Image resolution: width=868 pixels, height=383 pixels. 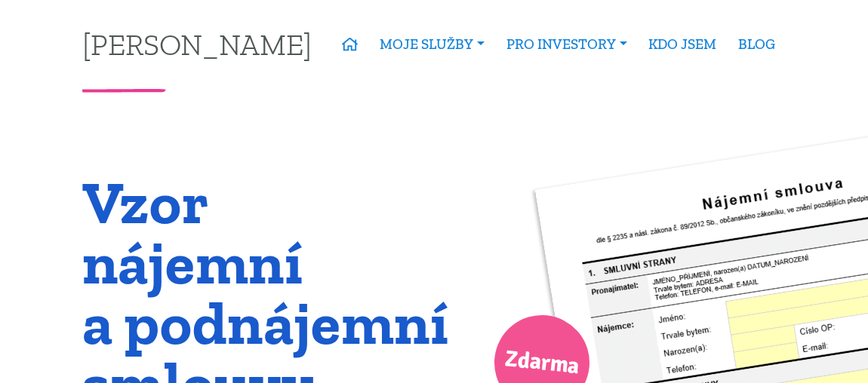 What do you see at coordinates (682, 45) in the screenshot?
I see `a: KDO JSEM` at bounding box center [682, 45].